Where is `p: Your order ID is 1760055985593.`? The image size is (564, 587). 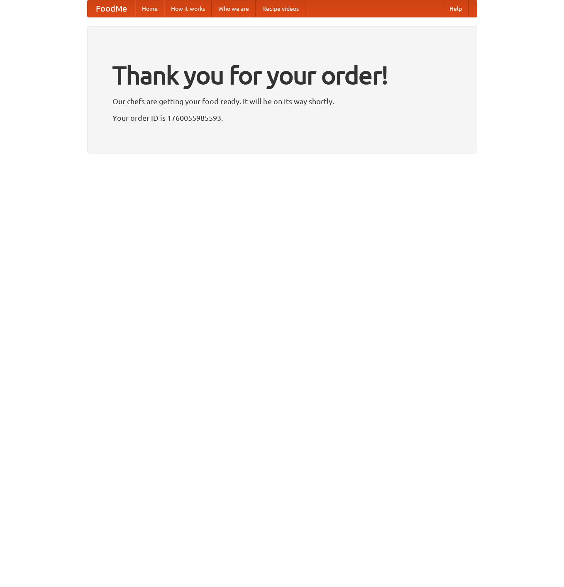 p: Your order ID is 1760055985593. is located at coordinates (282, 118).